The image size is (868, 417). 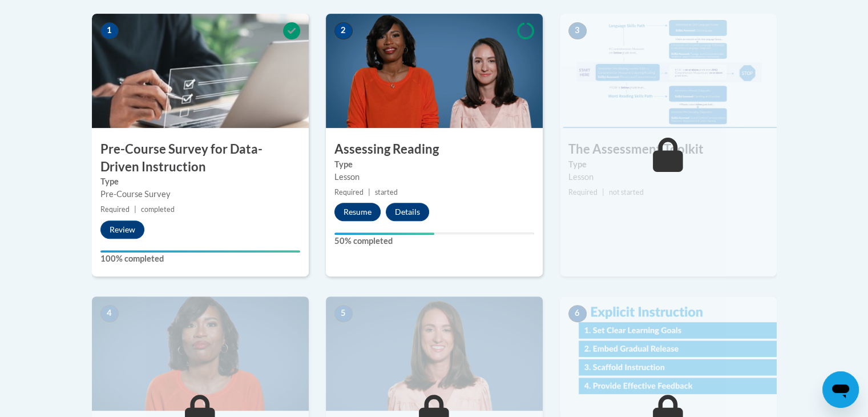 I want to click on span: 4, so click(x=109, y=314).